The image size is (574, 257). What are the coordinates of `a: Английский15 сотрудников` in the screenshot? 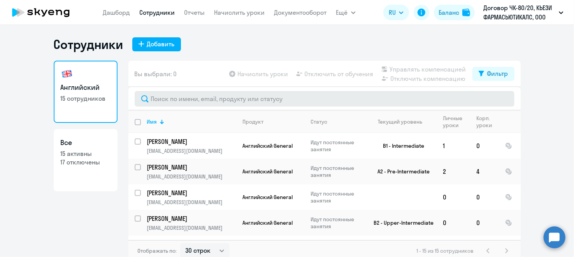 It's located at (86, 92).